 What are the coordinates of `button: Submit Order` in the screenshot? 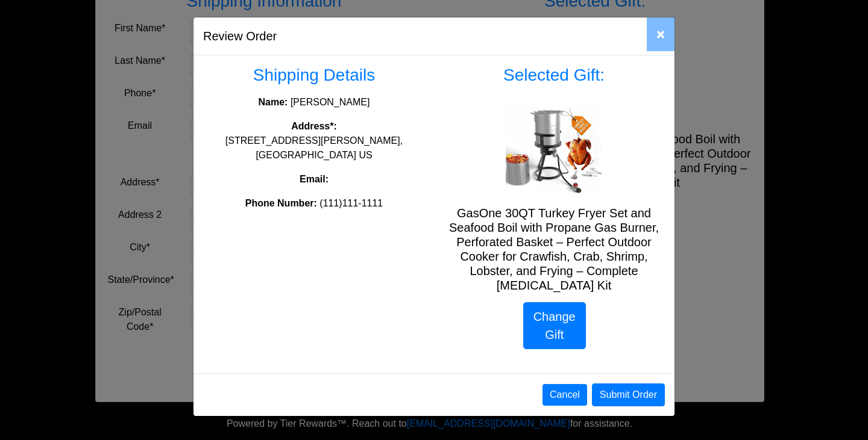 It's located at (628, 395).